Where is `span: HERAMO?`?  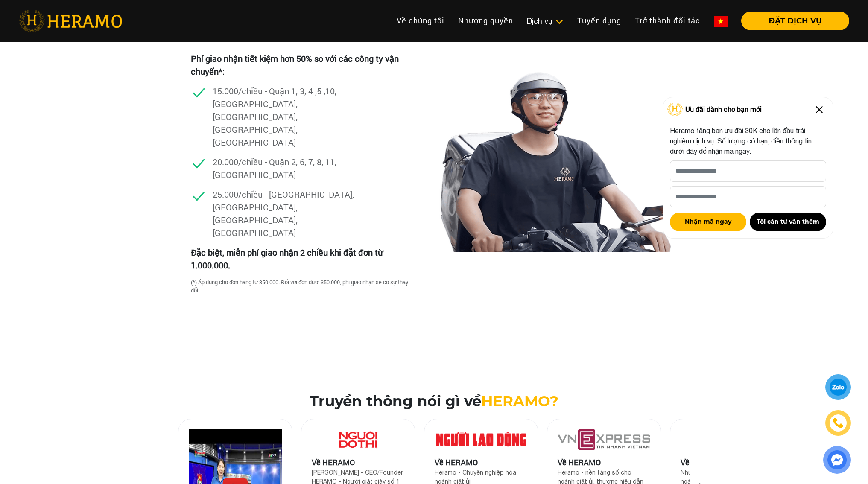
span: HERAMO? is located at coordinates (520, 401).